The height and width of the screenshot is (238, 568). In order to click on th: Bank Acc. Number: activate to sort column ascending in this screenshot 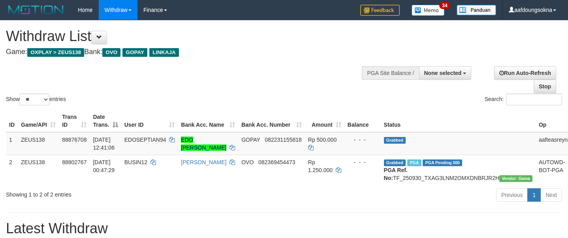, I will do `click(272, 121)`.